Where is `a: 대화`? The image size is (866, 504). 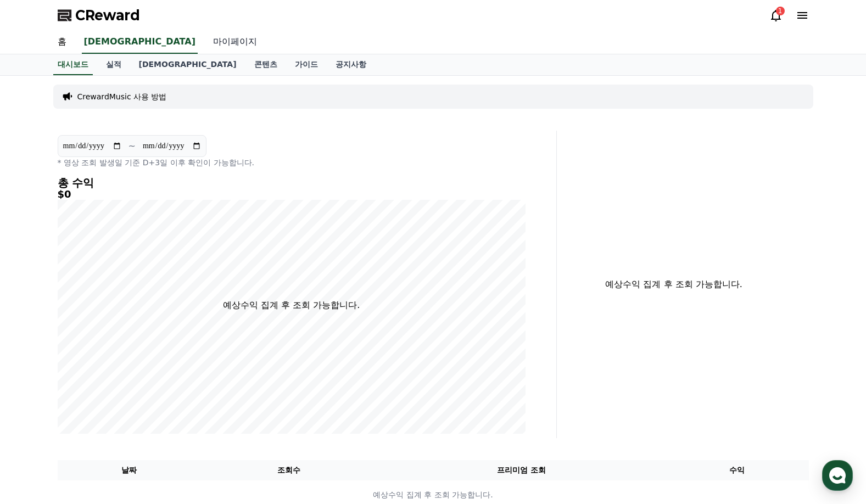 a: 대화 is located at coordinates (107, 362).